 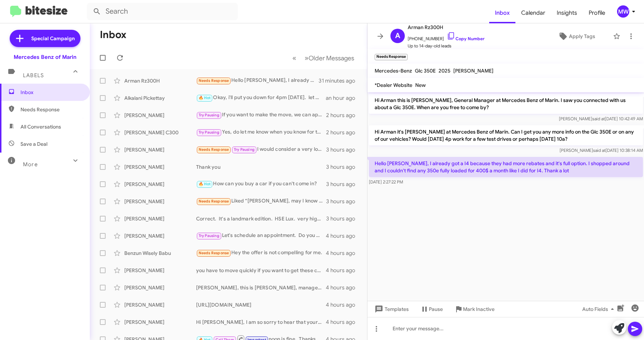 What do you see at coordinates (582, 36) in the screenshot?
I see `span: Apply Tags` at bounding box center [582, 36].